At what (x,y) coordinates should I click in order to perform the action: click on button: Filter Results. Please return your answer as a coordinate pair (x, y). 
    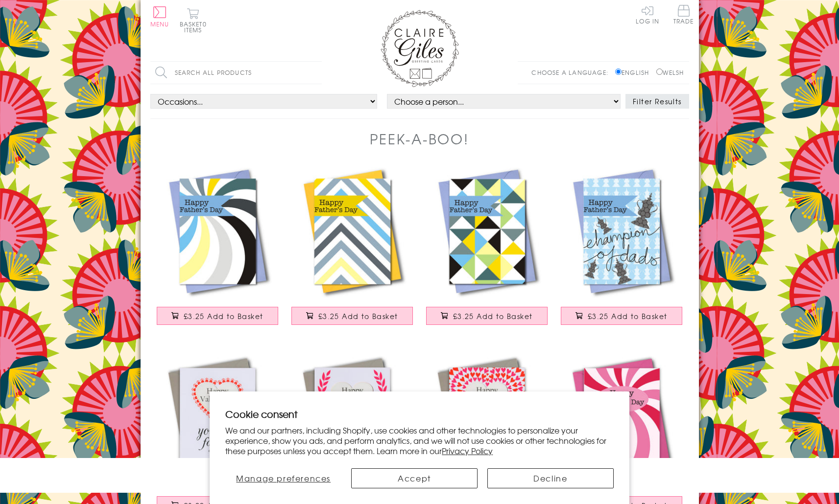
    Looking at the image, I should click on (658, 101).